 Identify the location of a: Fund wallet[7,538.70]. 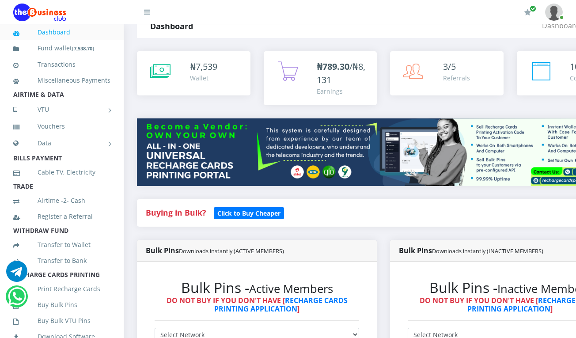
(62, 48).